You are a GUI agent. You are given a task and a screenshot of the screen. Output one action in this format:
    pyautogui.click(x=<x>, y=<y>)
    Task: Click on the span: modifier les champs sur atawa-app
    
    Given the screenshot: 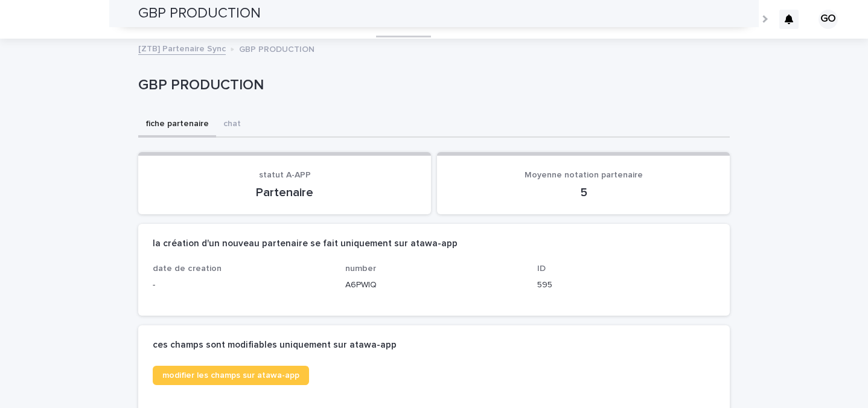 What is the action you would take?
    pyautogui.click(x=231, y=375)
    